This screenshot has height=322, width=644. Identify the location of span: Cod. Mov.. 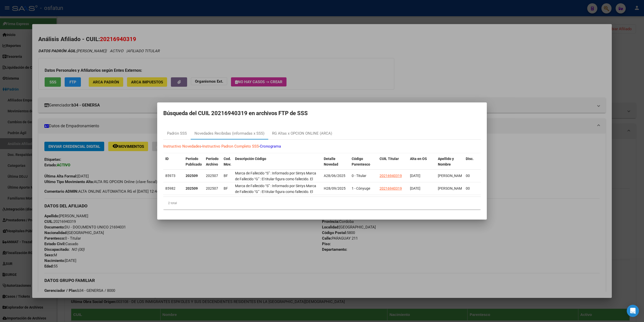
(227, 162).